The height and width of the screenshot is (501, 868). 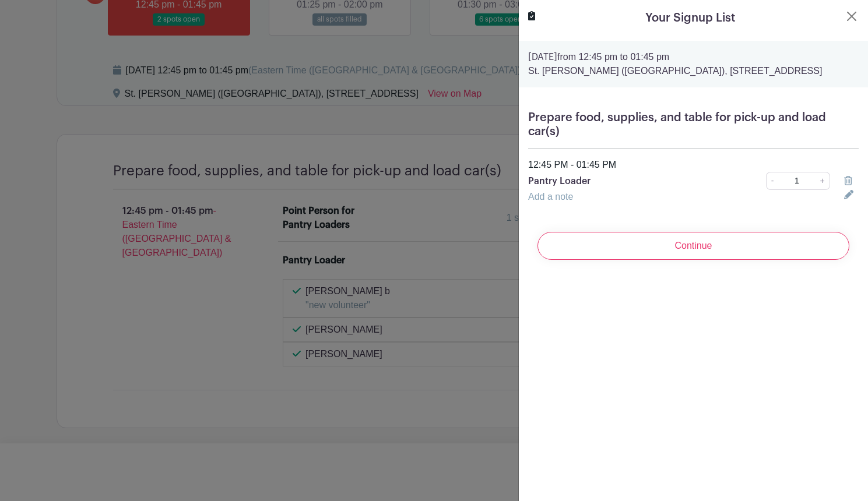 What do you see at coordinates (693, 165) in the screenshot?
I see `div: 12:45 PM - 01:45 PM` at bounding box center [693, 165].